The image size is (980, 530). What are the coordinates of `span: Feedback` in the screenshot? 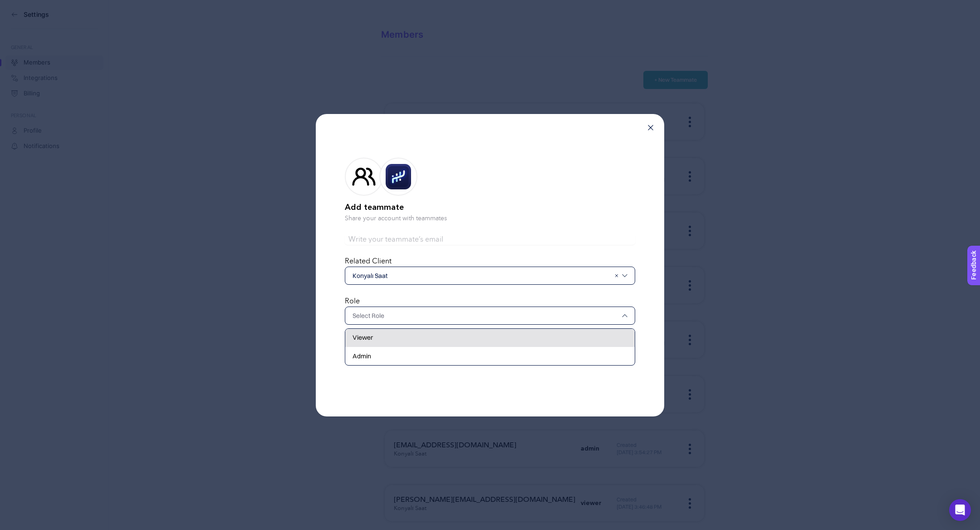 It's located at (20, 7).